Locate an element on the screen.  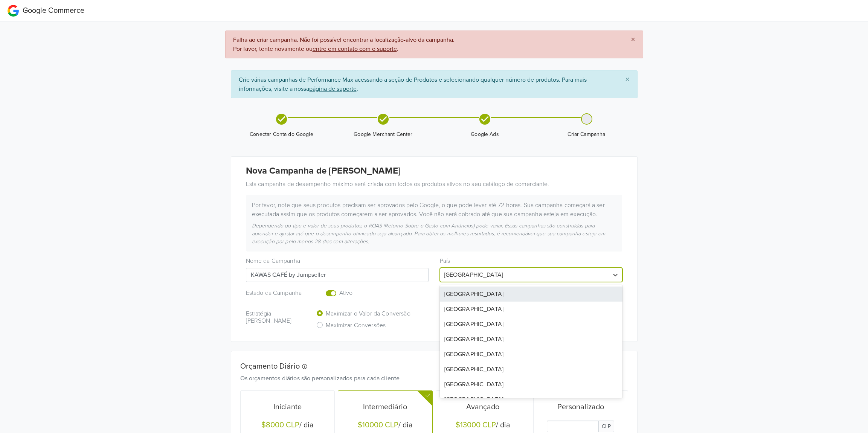
input: Daily Custom Budget is located at coordinates (572, 426).